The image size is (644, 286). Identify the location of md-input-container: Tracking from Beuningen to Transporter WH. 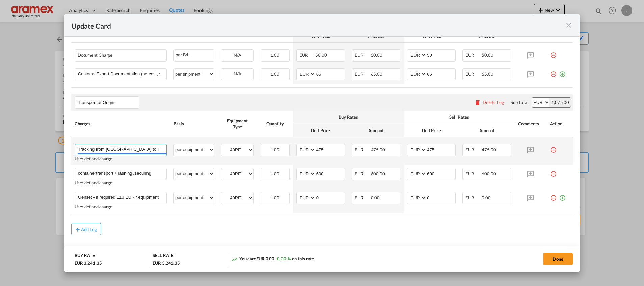
(120, 149).